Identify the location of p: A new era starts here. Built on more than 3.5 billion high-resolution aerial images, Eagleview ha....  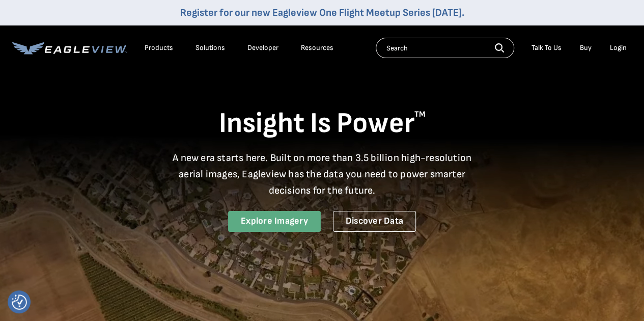
(322, 174).